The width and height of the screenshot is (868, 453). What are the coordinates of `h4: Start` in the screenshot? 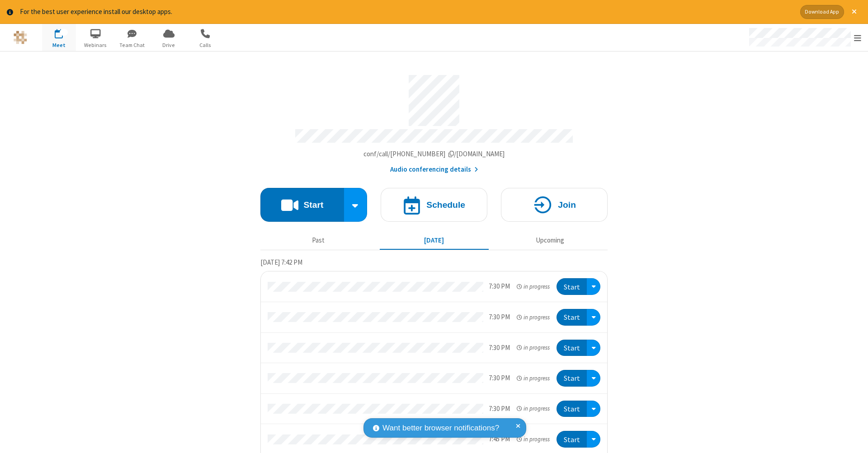 It's located at (313, 204).